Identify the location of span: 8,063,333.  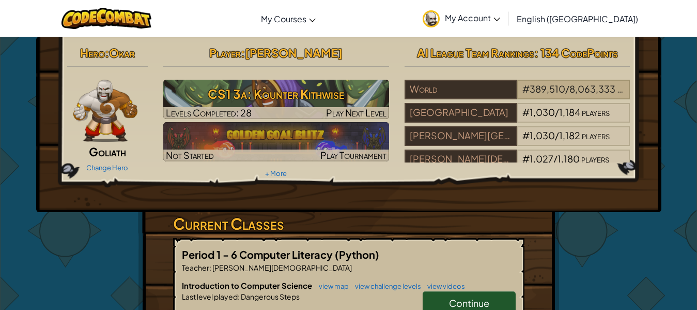
(592, 88).